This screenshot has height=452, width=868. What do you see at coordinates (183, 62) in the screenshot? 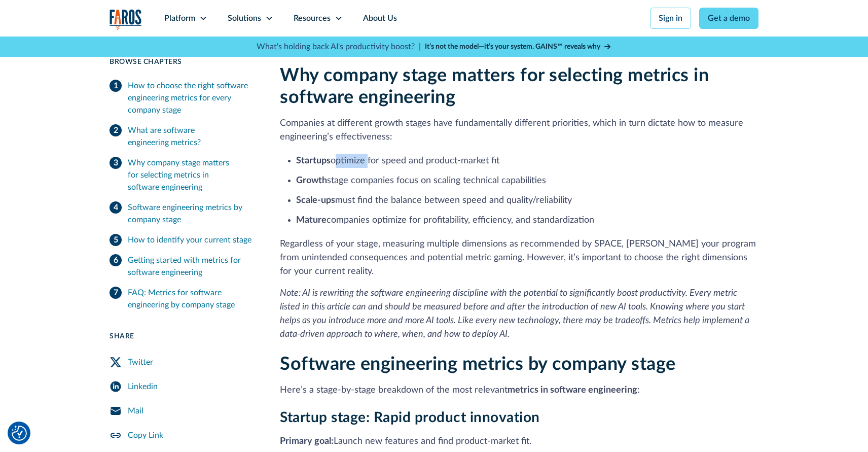
I see `div: Browse Chapters` at bounding box center [183, 62].